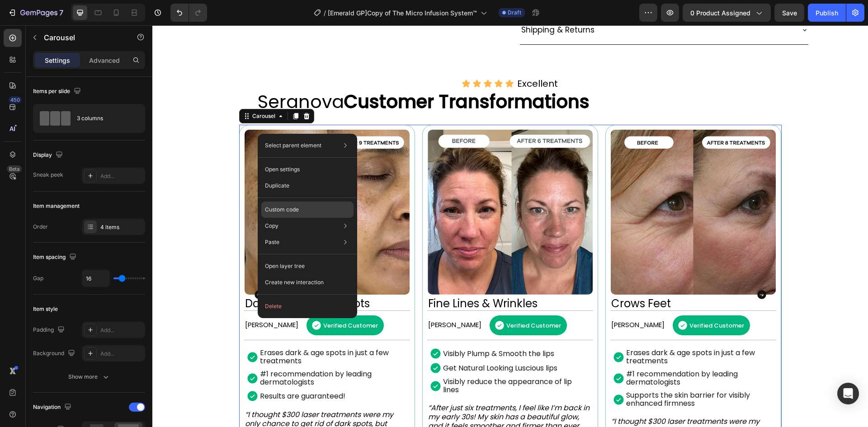  I want to click on div: Order, so click(40, 227).